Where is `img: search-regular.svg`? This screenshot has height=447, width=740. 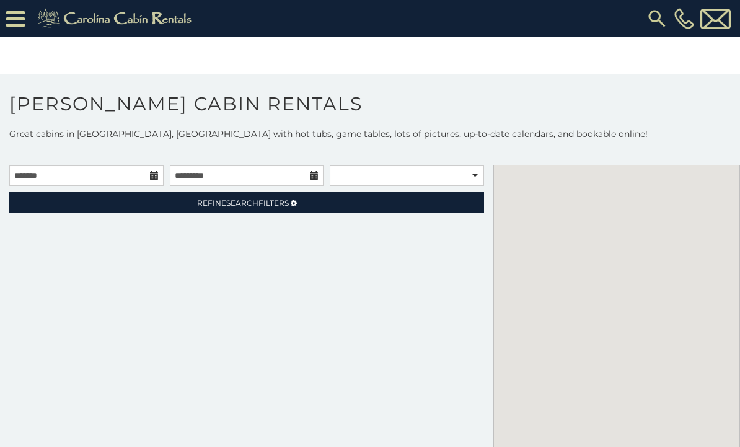
img: search-regular.svg is located at coordinates (657, 19).